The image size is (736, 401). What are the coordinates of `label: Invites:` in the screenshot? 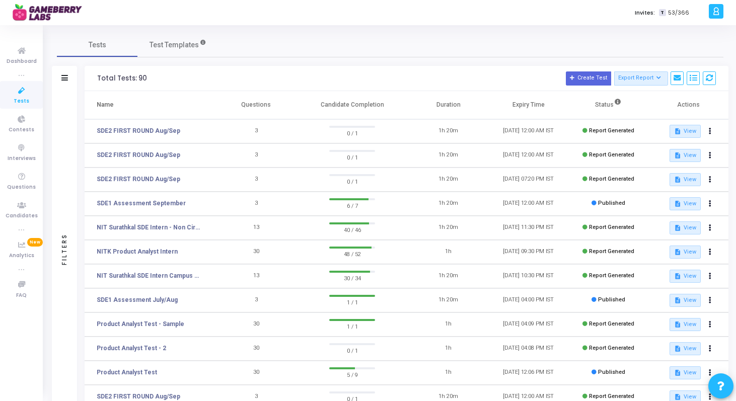 It's located at (644, 13).